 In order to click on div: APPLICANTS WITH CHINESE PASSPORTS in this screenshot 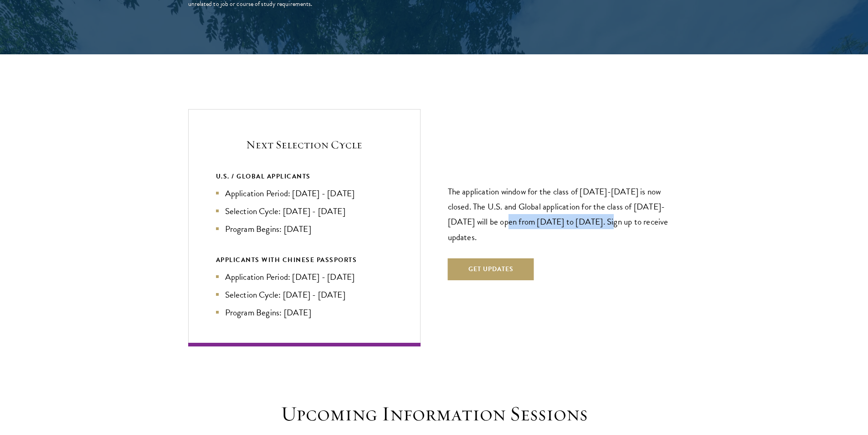, I will do `click(304, 260)`.